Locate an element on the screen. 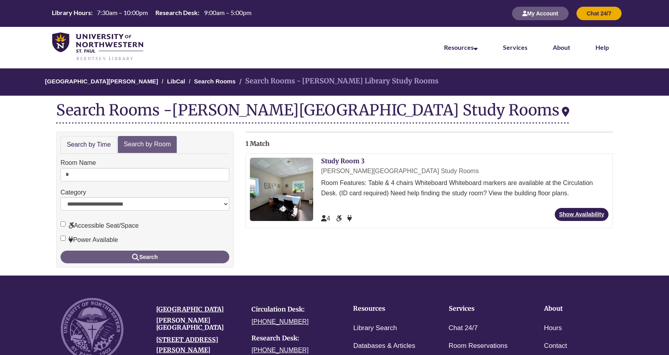  a: My Account is located at coordinates (540, 13).